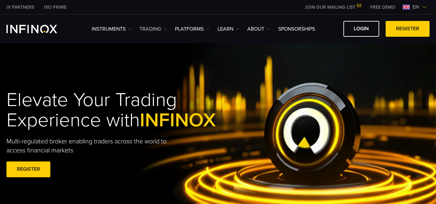 The image size is (436, 204). Describe the element at coordinates (361, 29) in the screenshot. I see `a: LOGIN` at that location.